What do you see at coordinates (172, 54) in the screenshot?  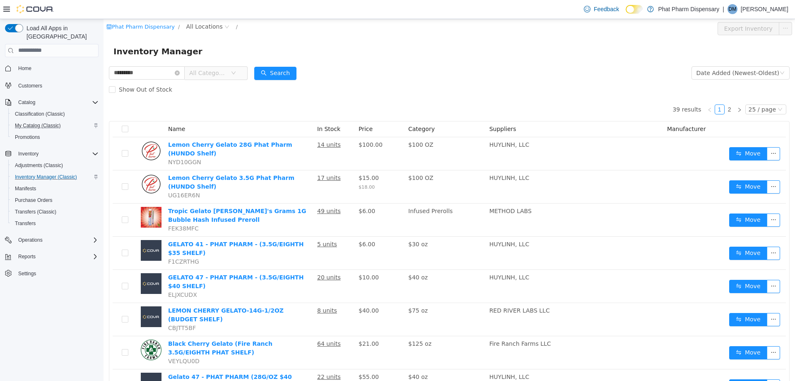 I see `button: icon: searchSearch` at bounding box center [172, 54].